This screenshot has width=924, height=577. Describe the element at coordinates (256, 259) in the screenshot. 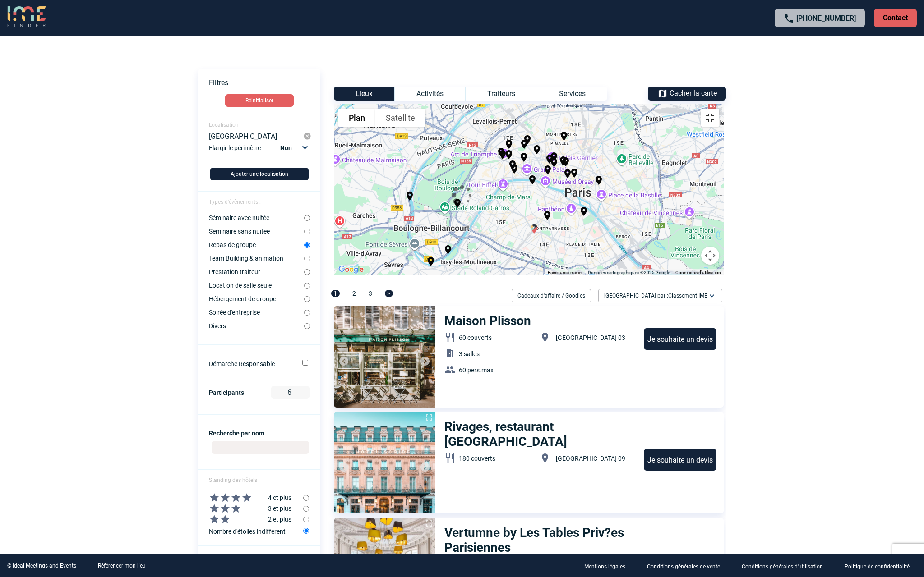

I see `label: Team Building & animation` at that location.